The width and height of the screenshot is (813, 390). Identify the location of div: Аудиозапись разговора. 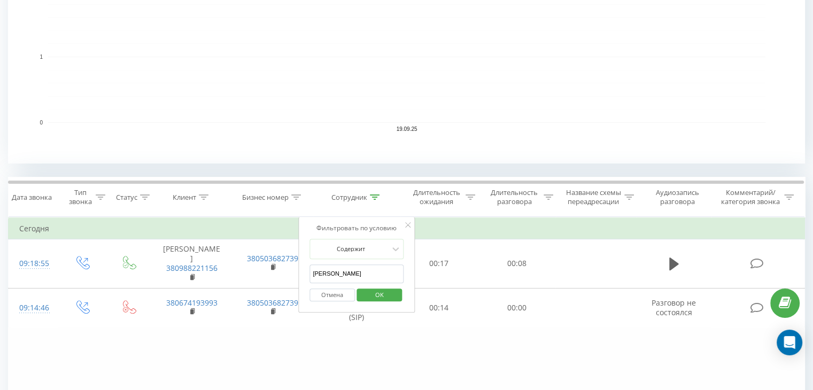
(677, 197).